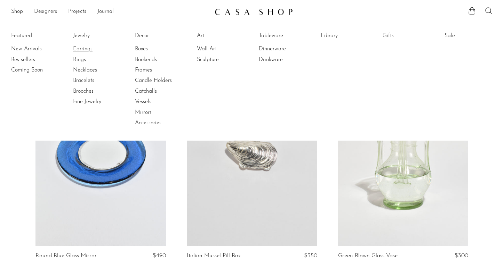  Describe the element at coordinates (285, 36) in the screenshot. I see `a: Tableware` at that location.